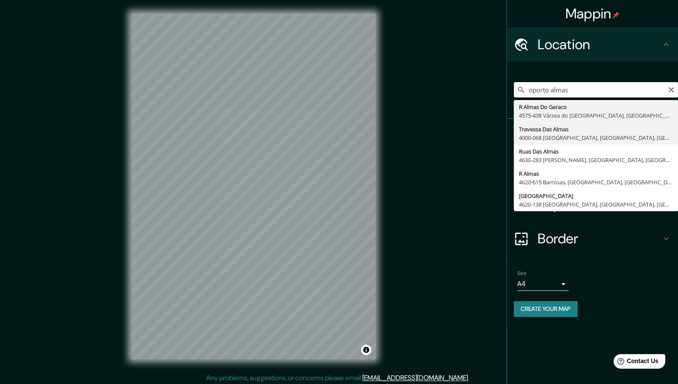  What do you see at coordinates (522, 273) in the screenshot?
I see `label: Size` at bounding box center [522, 273].